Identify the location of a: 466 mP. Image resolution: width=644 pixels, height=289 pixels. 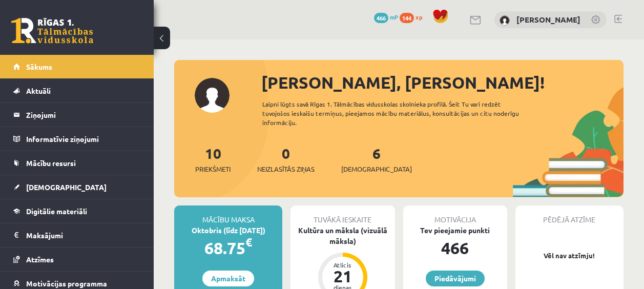
(386, 17).